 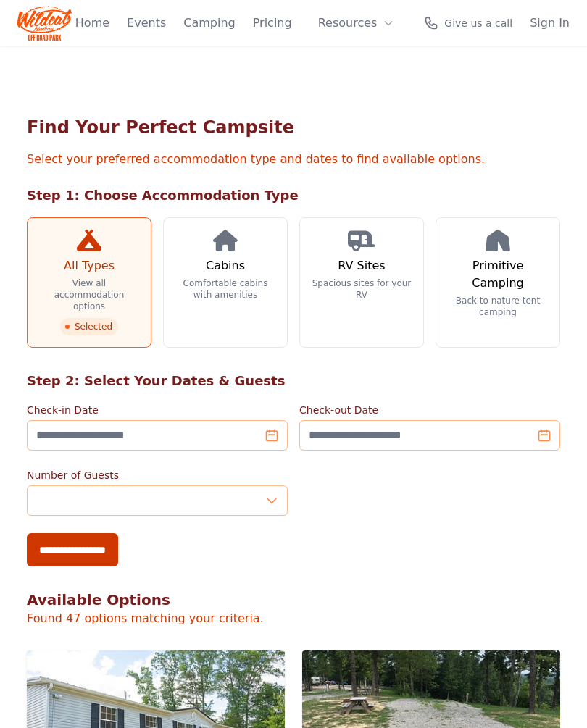 I want to click on a: Pricing, so click(x=272, y=23).